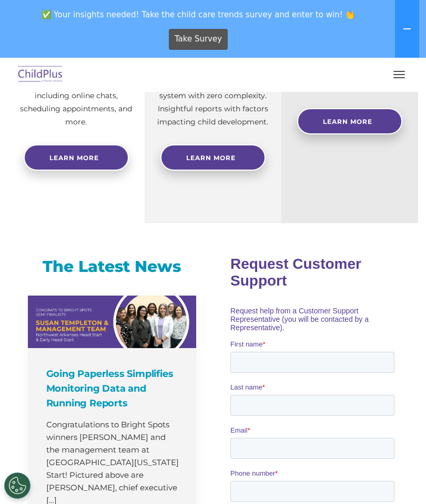 The height and width of the screenshot is (504, 426). I want to click on h4: Going Paperless Simplifies Monitoring Data and Running Reports, so click(113, 389).